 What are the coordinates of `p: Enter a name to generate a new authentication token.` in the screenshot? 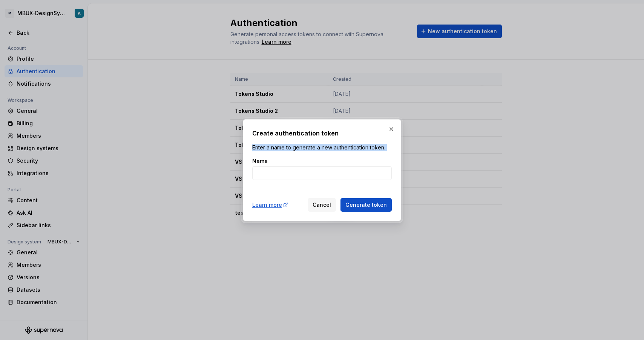 It's located at (322, 147).